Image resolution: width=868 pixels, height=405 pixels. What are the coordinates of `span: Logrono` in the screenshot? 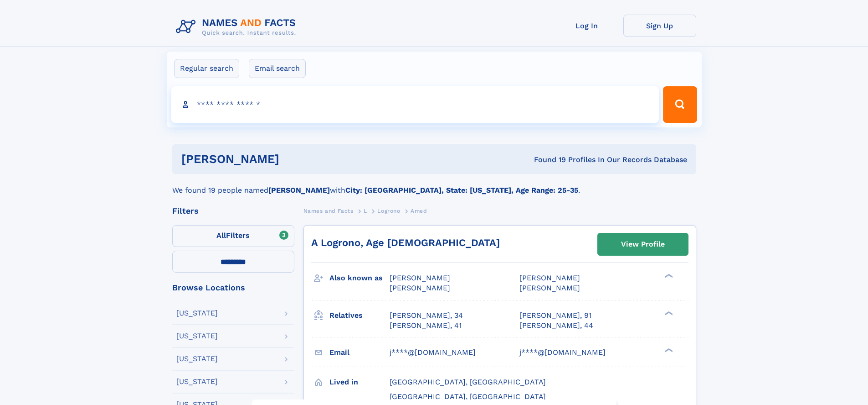 It's located at (389, 211).